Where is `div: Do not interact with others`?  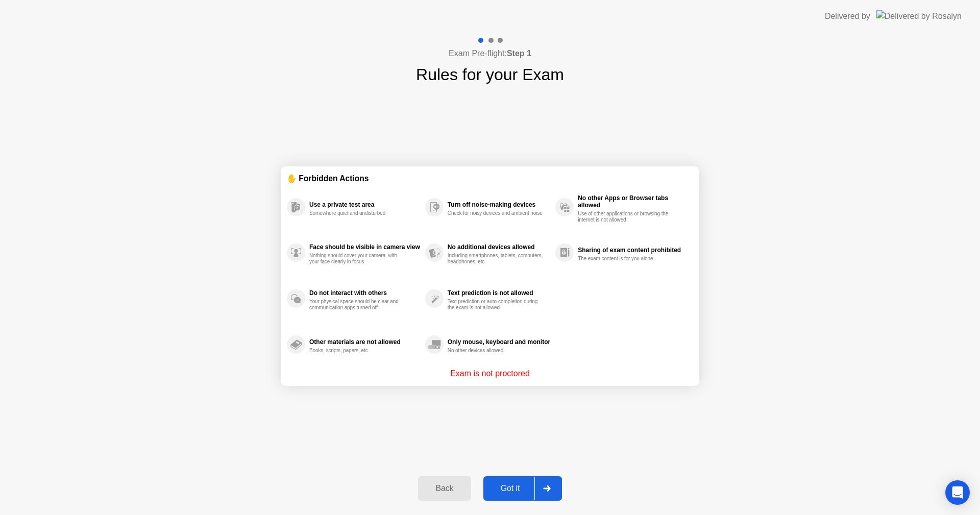 div: Do not interact with others is located at coordinates (365, 293).